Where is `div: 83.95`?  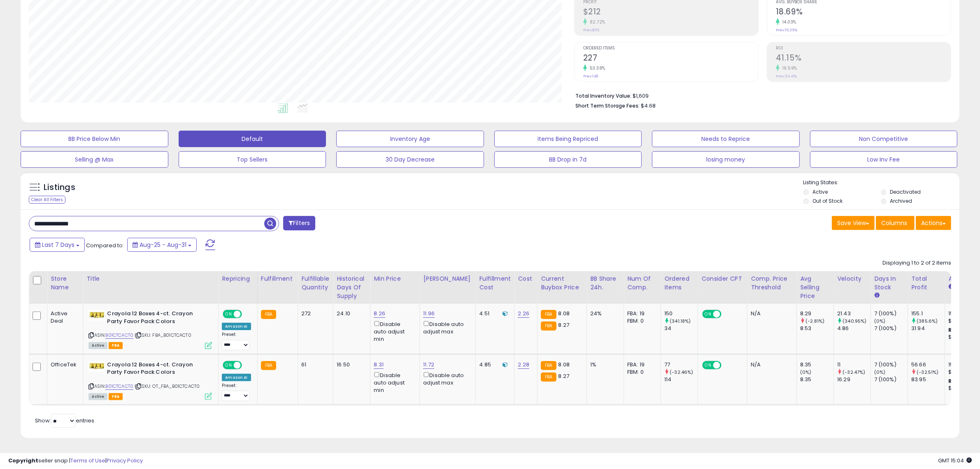
div: 83.95 is located at coordinates (928, 380).